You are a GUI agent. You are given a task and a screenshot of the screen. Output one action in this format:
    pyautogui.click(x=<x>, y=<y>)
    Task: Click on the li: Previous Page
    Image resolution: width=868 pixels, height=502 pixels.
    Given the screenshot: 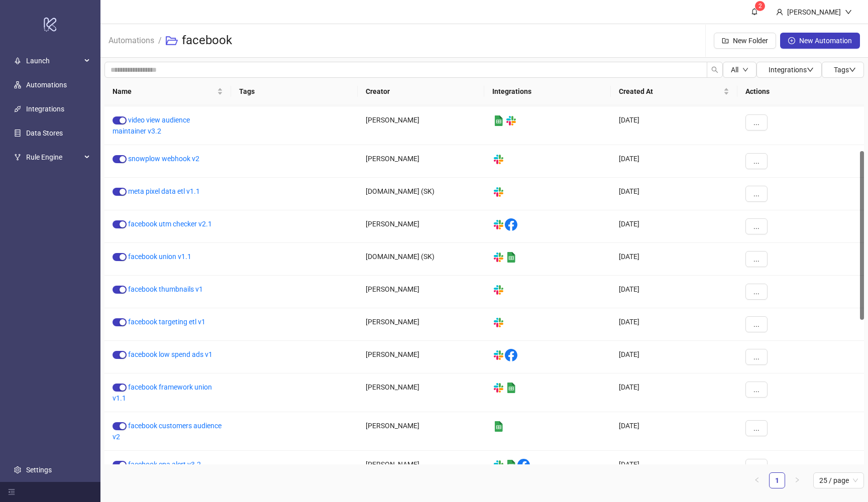 What is the action you would take?
    pyautogui.click(x=757, y=481)
    